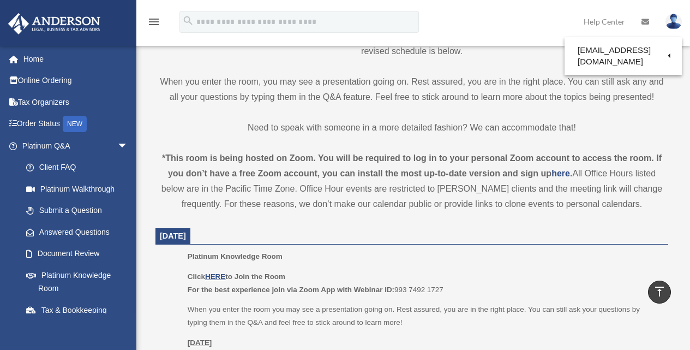 Image resolution: width=690 pixels, height=350 pixels. What do you see at coordinates (154, 22) in the screenshot?
I see `i: menu` at bounding box center [154, 22].